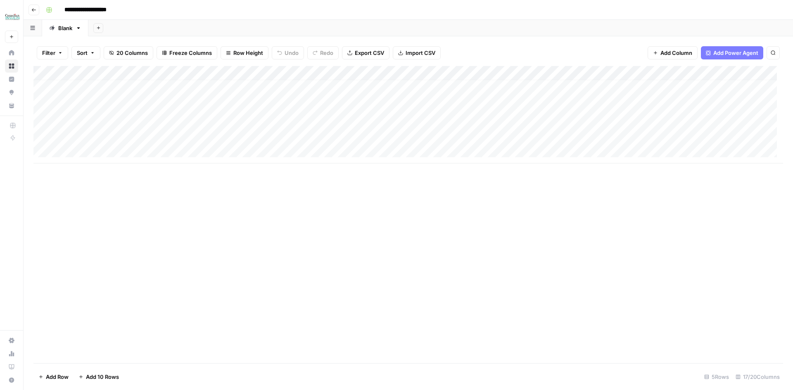  I want to click on a: Blank, so click(65, 28).